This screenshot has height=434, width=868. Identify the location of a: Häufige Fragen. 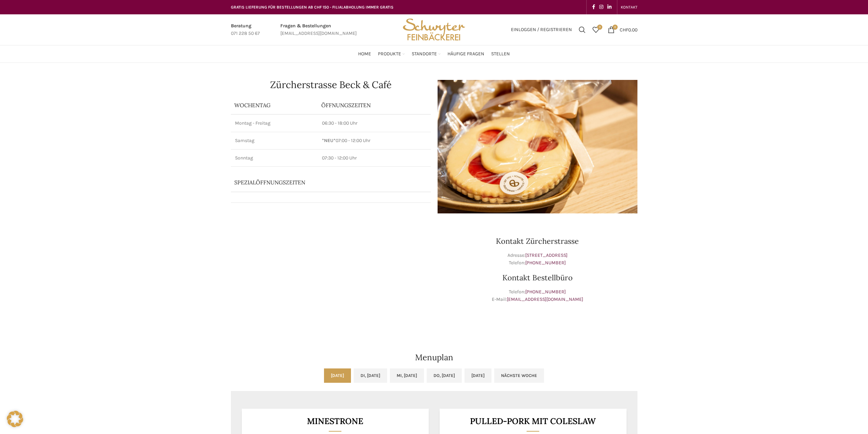
(466, 54).